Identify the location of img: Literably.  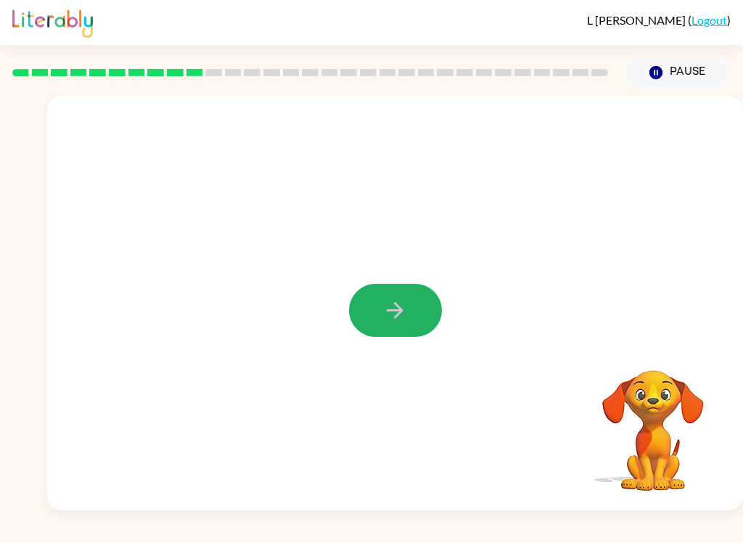
(52, 22).